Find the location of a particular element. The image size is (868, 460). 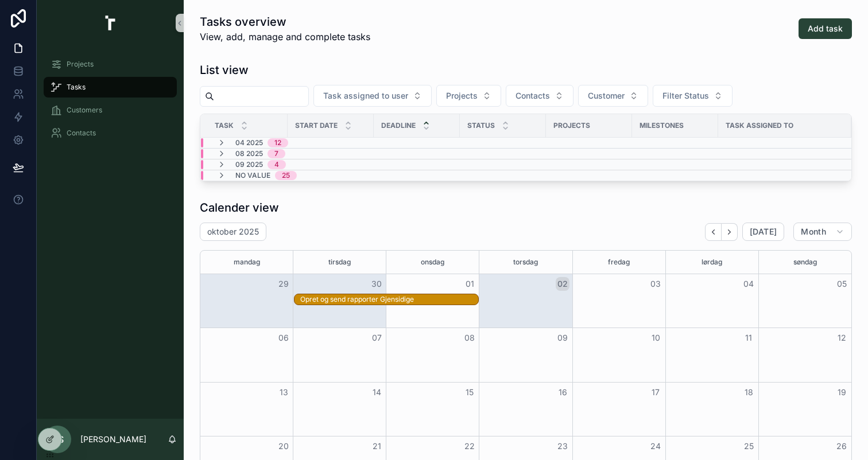

button: 23 is located at coordinates (562, 446).